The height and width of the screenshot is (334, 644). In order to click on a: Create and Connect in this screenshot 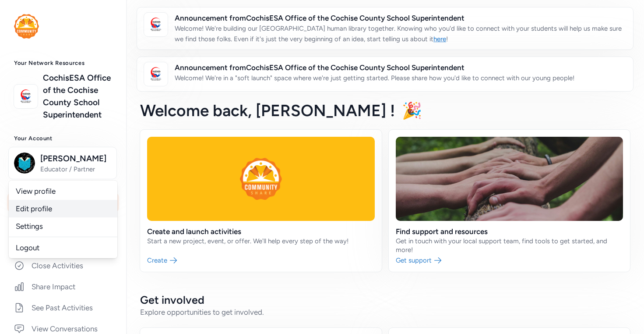, I will do `click(63, 245)`.